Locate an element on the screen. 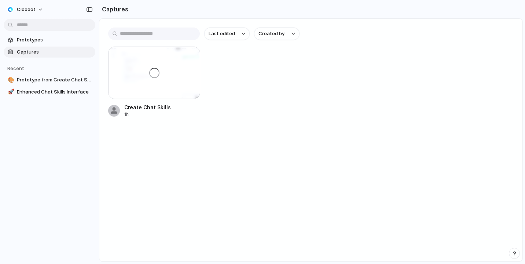  a: 🚀Enhanced Chat Skills Interface is located at coordinates (50, 92).